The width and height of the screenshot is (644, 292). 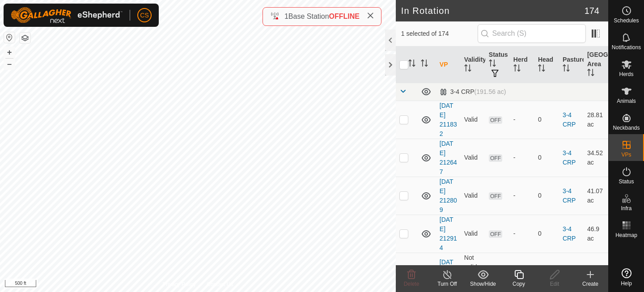 What do you see at coordinates (67, 15) in the screenshot?
I see `img: Gallagher Logo` at bounding box center [67, 15].